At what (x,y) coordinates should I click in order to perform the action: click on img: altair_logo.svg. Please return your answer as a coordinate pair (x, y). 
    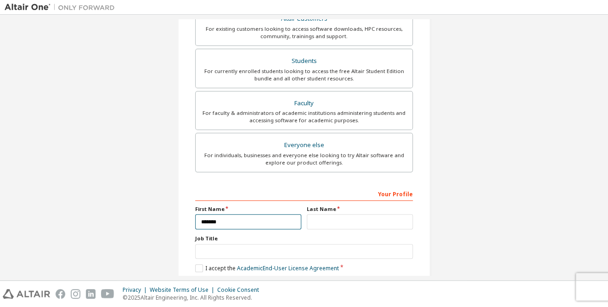
    Looking at the image, I should click on (26, 294).